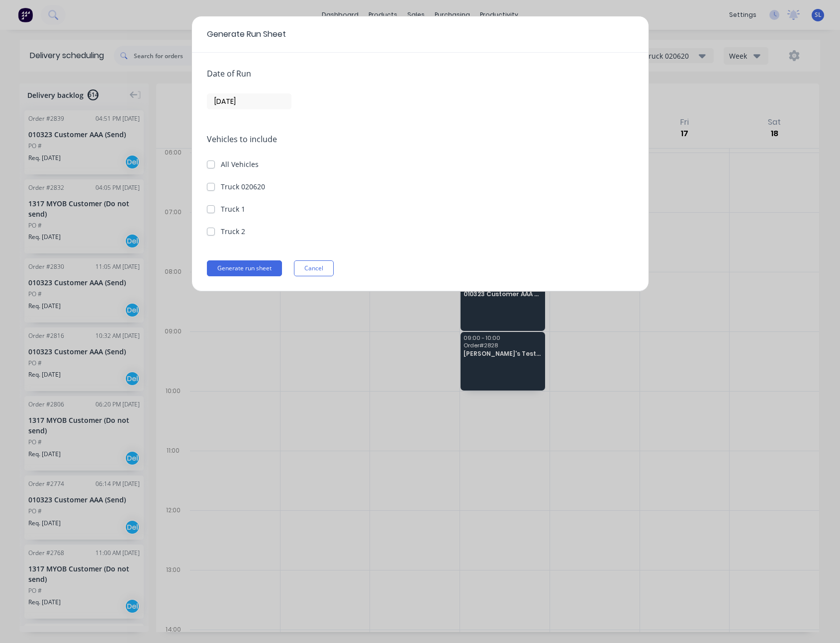  What do you see at coordinates (242, 139) in the screenshot?
I see `label: Vehicles to include` at bounding box center [242, 139].